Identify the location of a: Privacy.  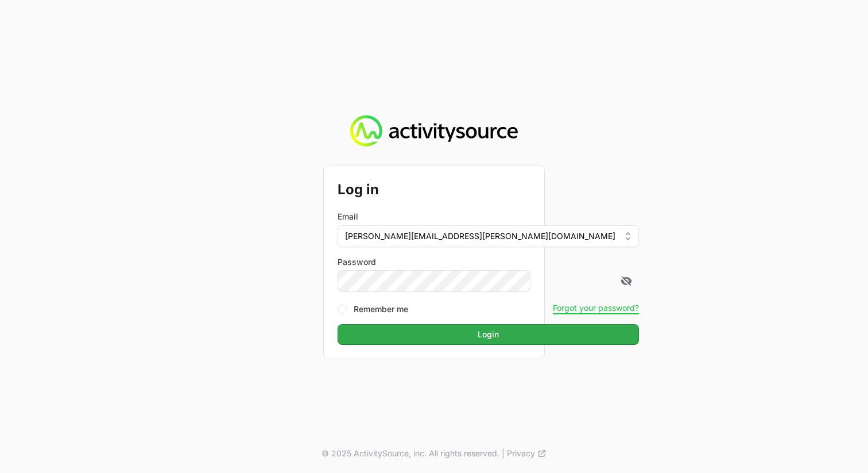
(527, 453).